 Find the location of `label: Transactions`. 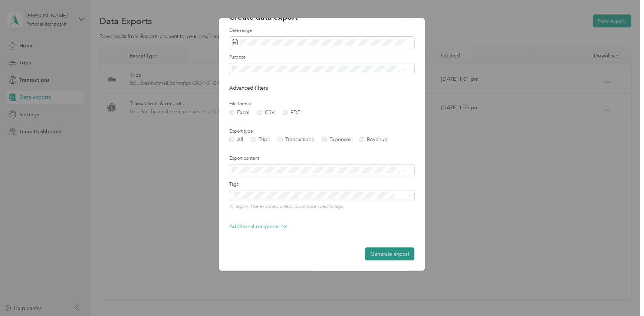

label: Transactions is located at coordinates (296, 140).